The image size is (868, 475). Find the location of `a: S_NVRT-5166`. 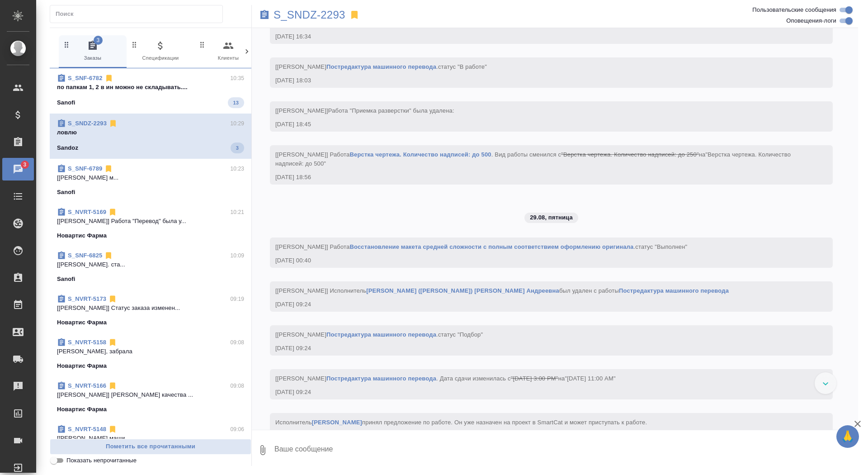

a: S_NVRT-5166 is located at coordinates (87, 385).